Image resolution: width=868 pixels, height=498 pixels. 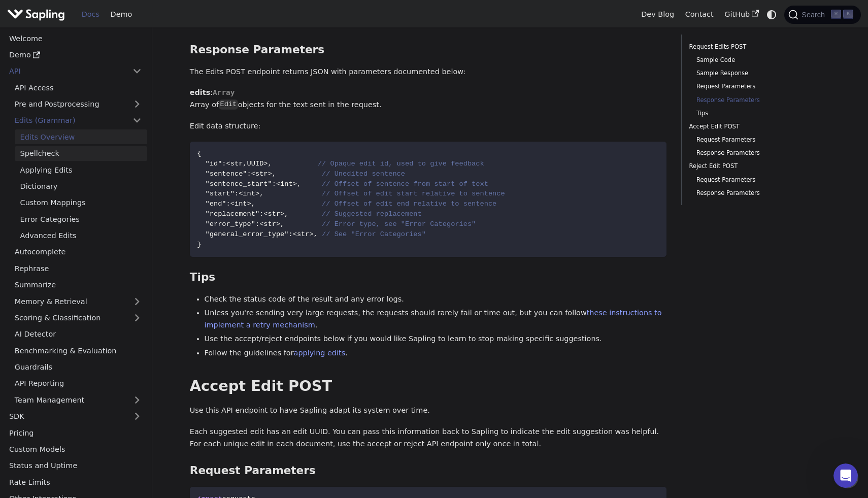 I want to click on code: Edit, so click(x=228, y=104).